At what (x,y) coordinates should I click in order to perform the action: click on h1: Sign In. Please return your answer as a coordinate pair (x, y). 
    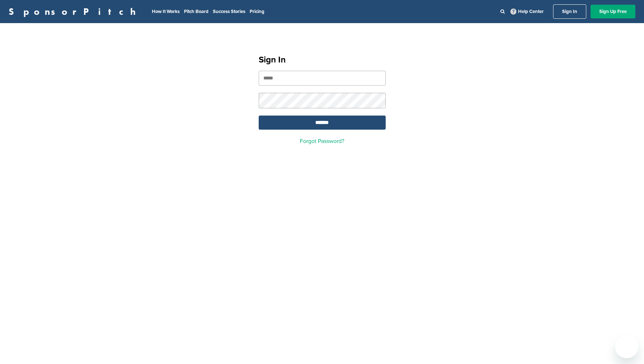
    Looking at the image, I should click on (322, 60).